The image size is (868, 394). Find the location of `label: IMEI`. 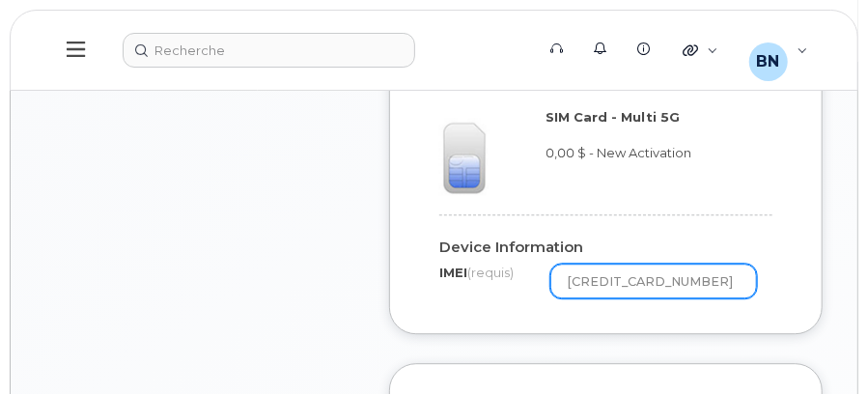

label: IMEI is located at coordinates (476, 273).